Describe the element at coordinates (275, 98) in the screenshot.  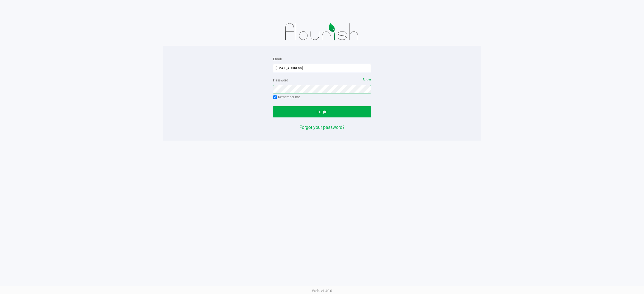
I see `input: Remember me` at that location.